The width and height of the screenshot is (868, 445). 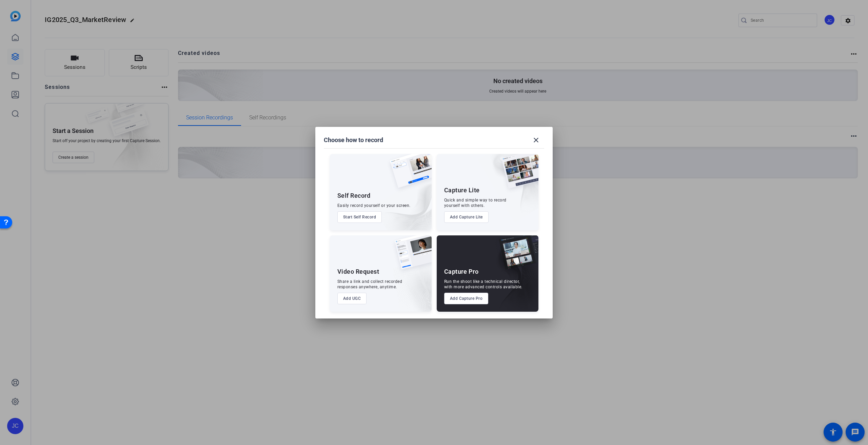 What do you see at coordinates (358, 272) in the screenshot?
I see `div: Video Request` at bounding box center [358, 272].